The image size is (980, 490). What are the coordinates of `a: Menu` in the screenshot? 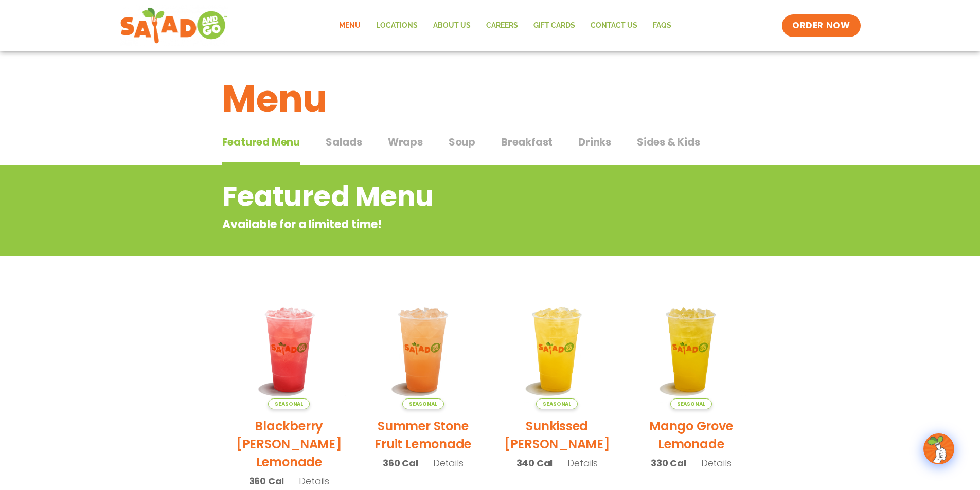 It's located at (350, 26).